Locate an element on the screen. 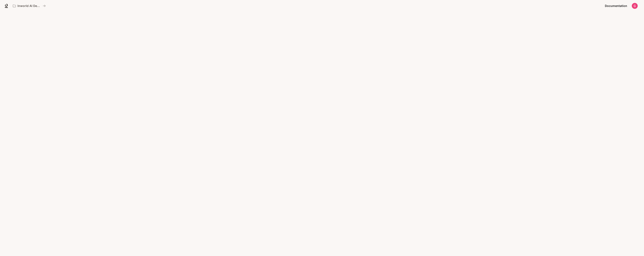  img: User avatar is located at coordinates (635, 6).